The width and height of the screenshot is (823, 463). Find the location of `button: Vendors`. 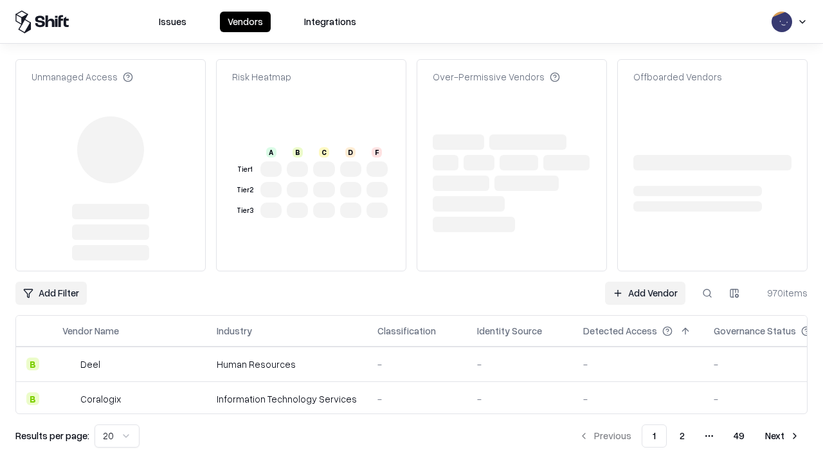

button: Vendors is located at coordinates (245, 22).